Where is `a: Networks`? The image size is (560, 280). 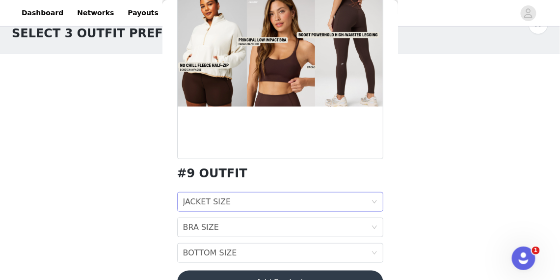
a: Networks is located at coordinates (95, 13).